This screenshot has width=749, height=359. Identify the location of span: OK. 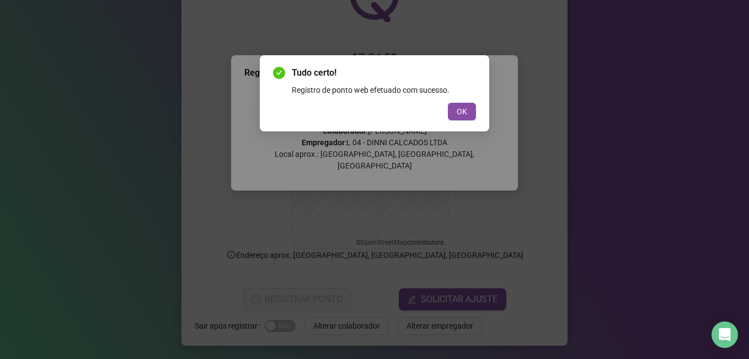
(462, 111).